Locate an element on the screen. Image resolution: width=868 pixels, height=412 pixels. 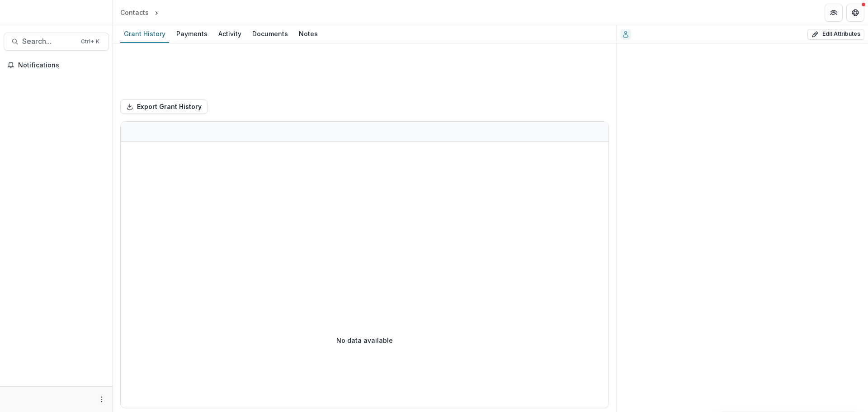
span: Notifications is located at coordinates (62, 65).